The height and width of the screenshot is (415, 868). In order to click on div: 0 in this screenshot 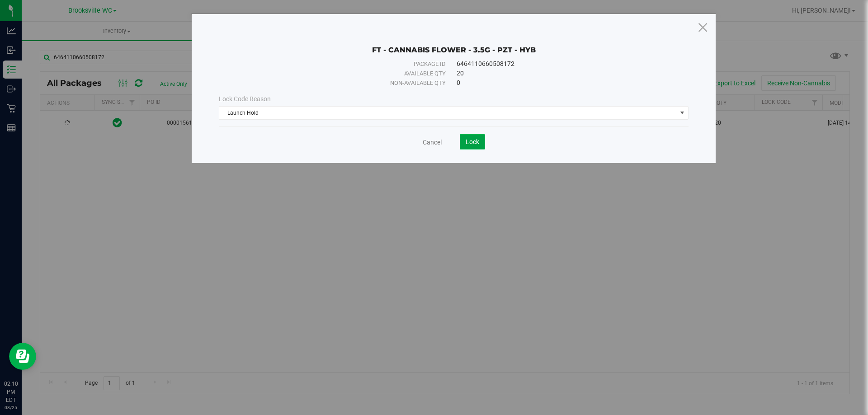, I will do `click(562, 83)`.